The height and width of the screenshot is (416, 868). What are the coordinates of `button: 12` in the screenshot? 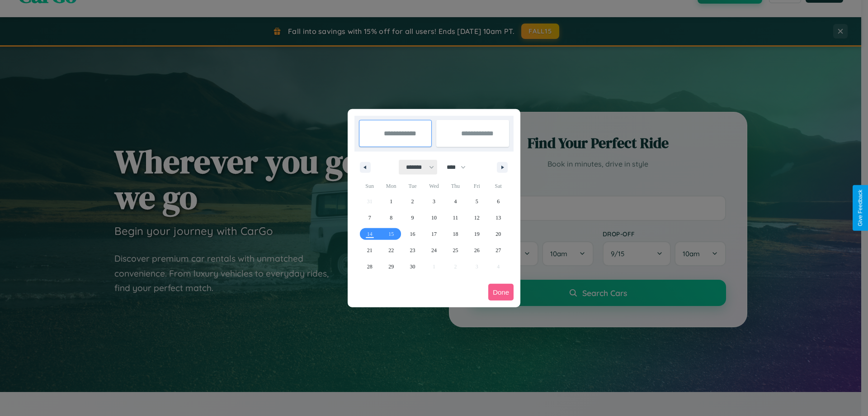 It's located at (476, 218).